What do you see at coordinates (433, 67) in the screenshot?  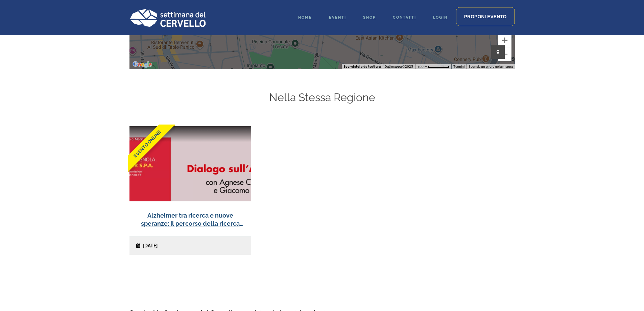 I see `button: Scala della mappa: 100 m = 59 pixel` at bounding box center [433, 67].